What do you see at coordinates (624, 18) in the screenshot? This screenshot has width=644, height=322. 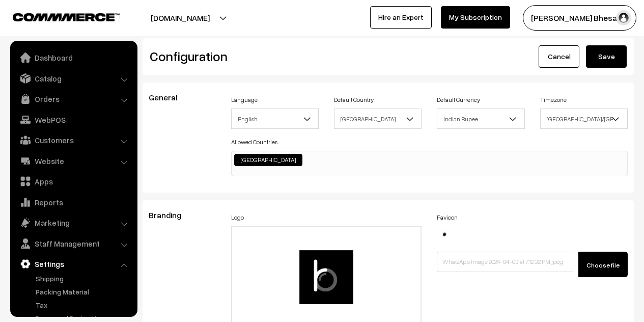 I see `img: user` at bounding box center [624, 18].